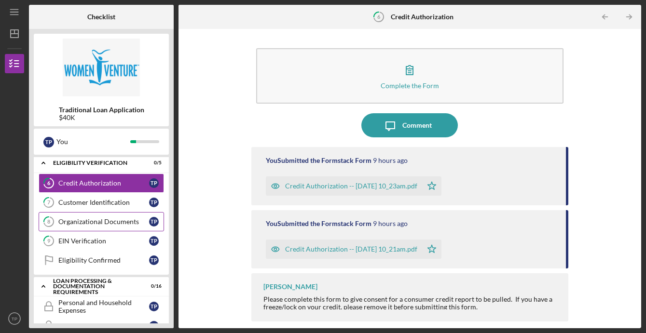 This screenshot has height=333, width=646. I want to click on div: Loan Processing & Documentation Requirements, so click(95, 287).